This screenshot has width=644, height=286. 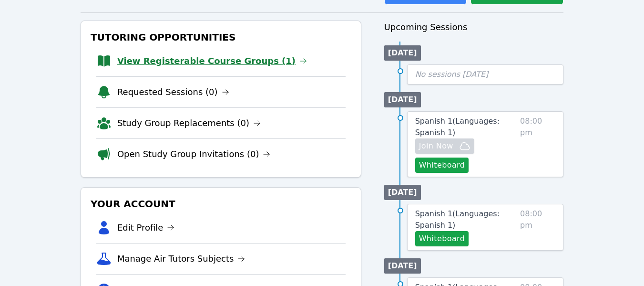 I want to click on a: Study Group Replacements (0), so click(x=189, y=123).